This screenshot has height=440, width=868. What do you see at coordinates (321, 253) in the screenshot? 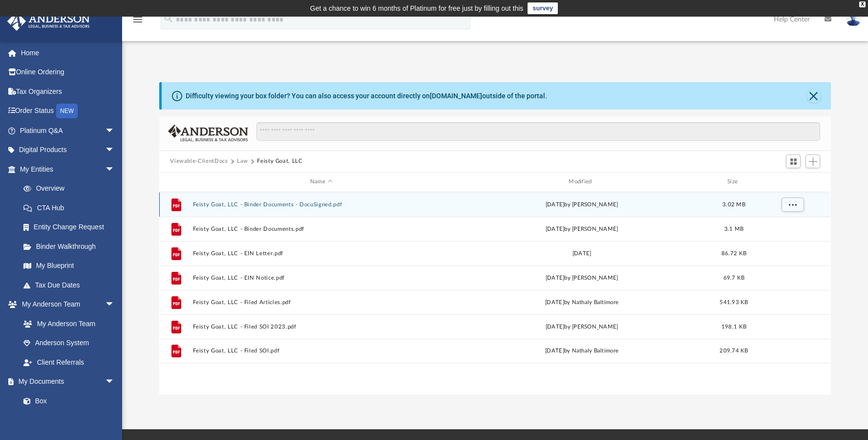
I see `button: Feisty Goat, LLC - EIN Letter.pdf` at bounding box center [321, 253].